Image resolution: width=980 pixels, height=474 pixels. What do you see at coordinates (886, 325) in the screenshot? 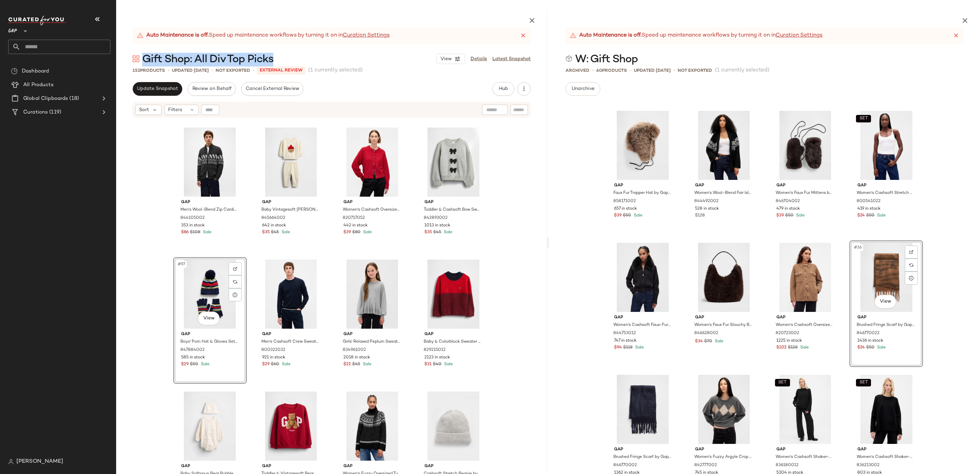
I see `span: Brushed Fringe Scarf by Gap Tiger Print One Size` at bounding box center [886, 325].